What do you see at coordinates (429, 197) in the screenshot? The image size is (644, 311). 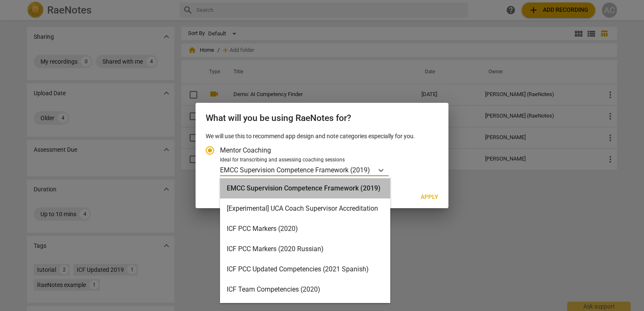 I see `span: Apply` at bounding box center [429, 197].